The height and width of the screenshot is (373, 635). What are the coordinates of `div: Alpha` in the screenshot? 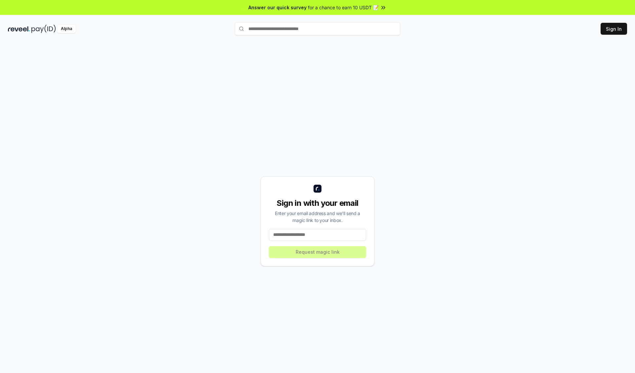 It's located at (66, 29).